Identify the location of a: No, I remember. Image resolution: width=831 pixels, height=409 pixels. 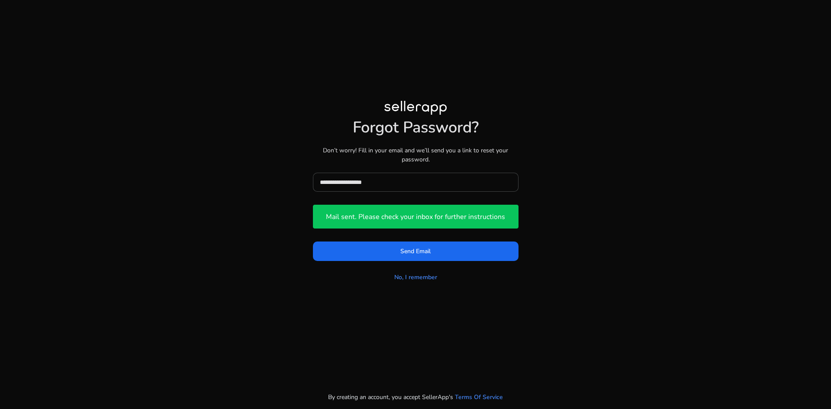
(415, 277).